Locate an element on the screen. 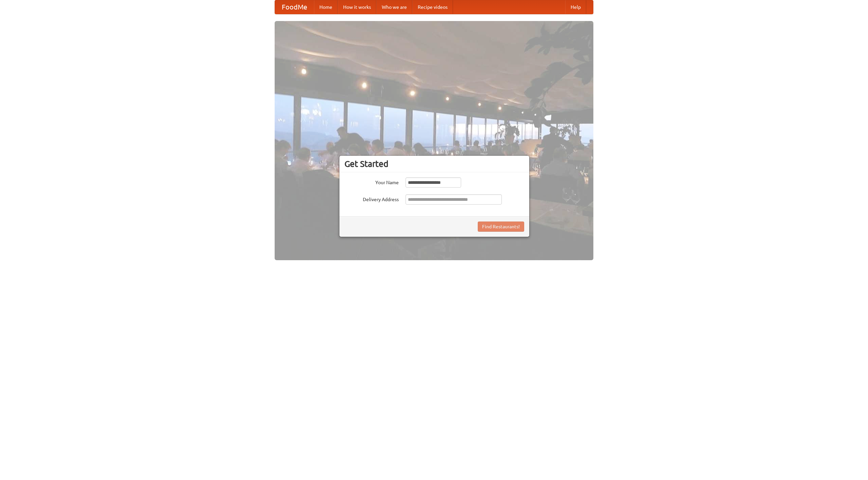  label: Your Name is located at coordinates (372, 182).